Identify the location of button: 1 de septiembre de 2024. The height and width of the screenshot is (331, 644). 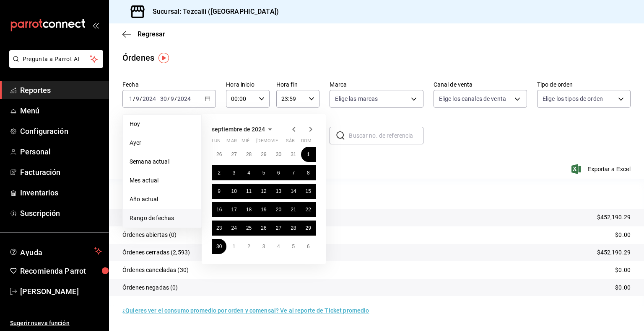
(308, 154).